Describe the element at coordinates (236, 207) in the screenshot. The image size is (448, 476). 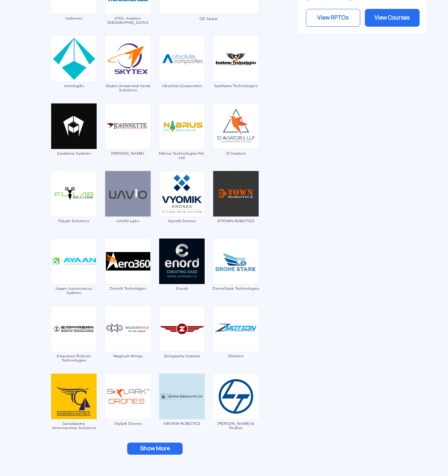
I see `a: DTOWN ROBOTICS` at that location.